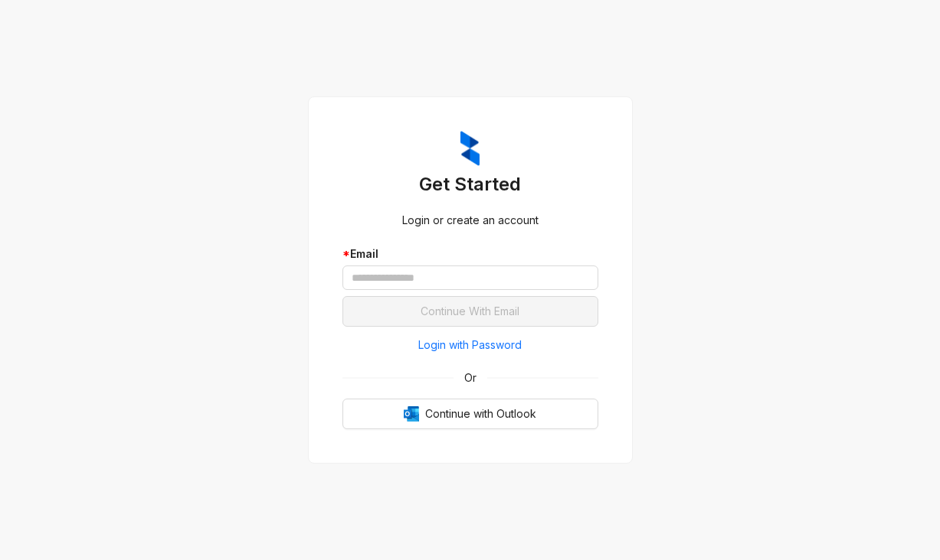 Image resolution: width=940 pixels, height=560 pixels. I want to click on div: Email, so click(470, 255).